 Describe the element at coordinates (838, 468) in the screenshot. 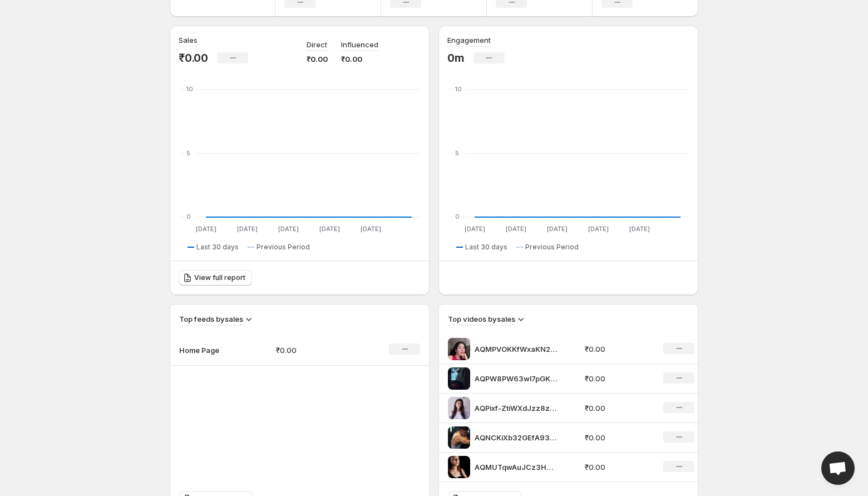

I see `a: Open chat` at that location.